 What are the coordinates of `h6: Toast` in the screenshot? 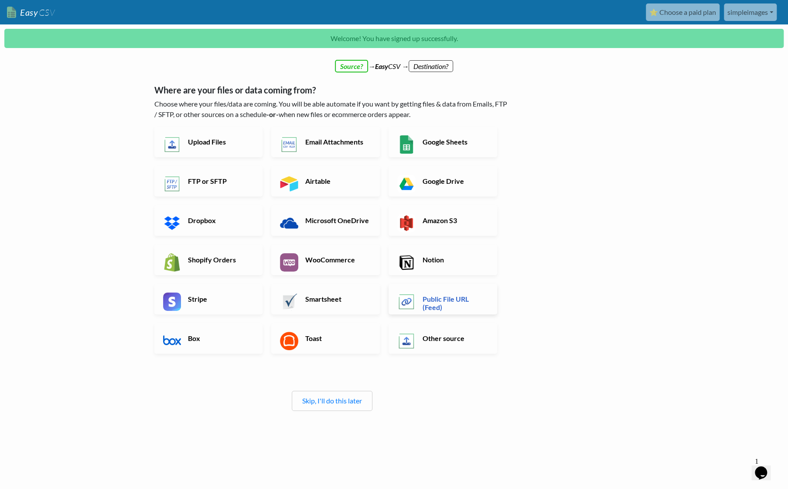 It's located at (337, 338).